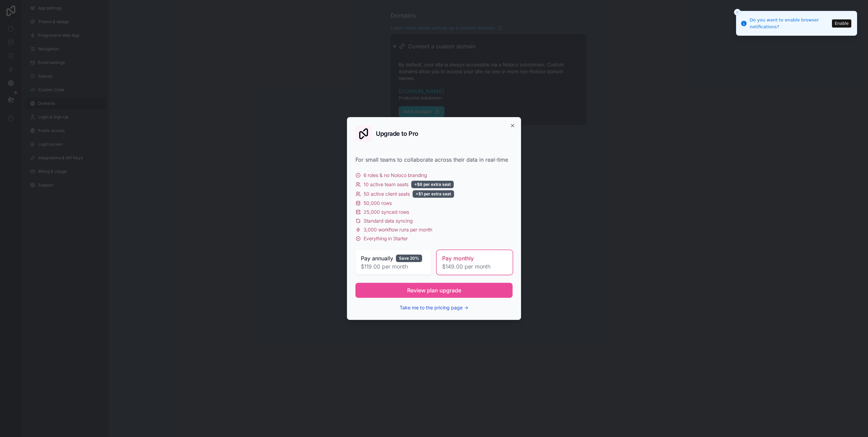 This screenshot has width=868, height=437. I want to click on div: Save 20%, so click(409, 258).